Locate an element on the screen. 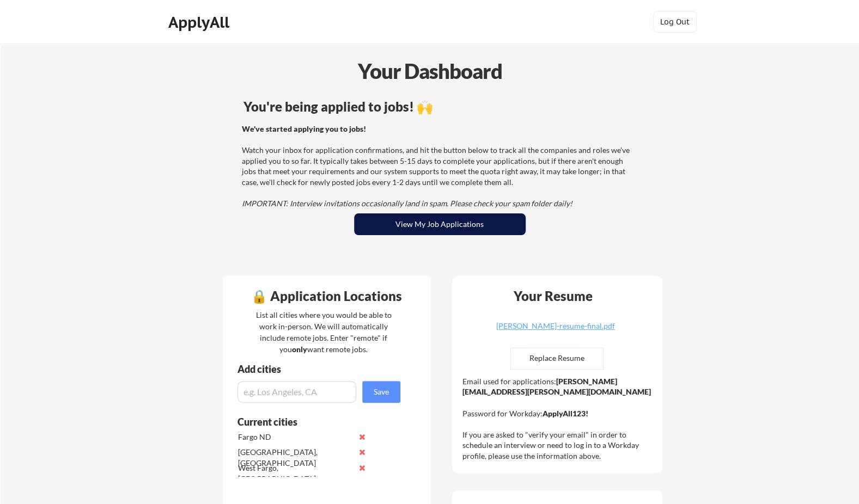  div: Email used for applications: Password for Workday: If you are asked to "verify your email" in ord... is located at coordinates (558, 419).